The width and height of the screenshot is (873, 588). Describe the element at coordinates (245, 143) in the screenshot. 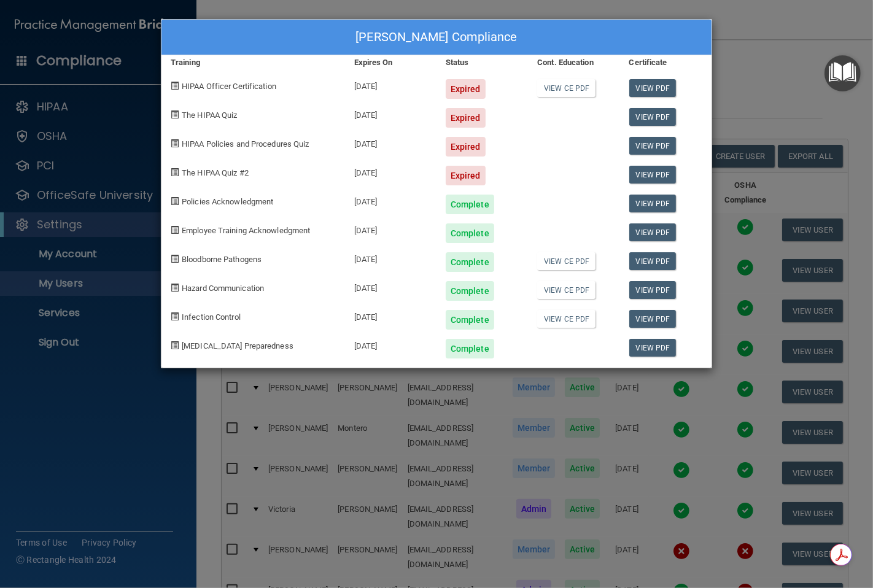

I see `span: HIPAA Policies and Procedures Quiz` at that location.